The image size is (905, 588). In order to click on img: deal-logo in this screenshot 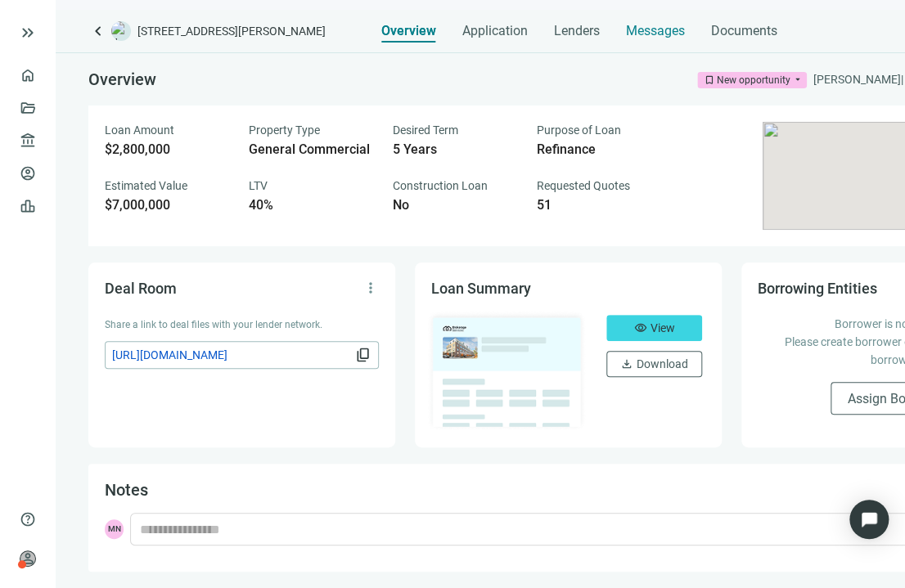, I will do `click(121, 31)`.